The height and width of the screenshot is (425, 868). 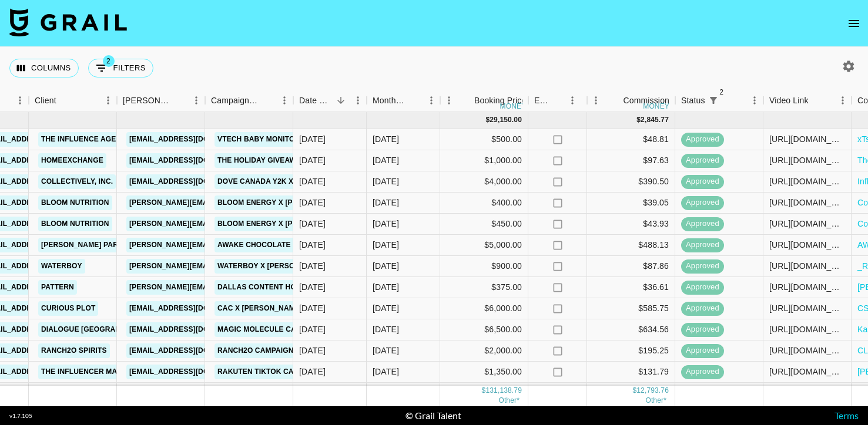 I want to click on div: Campaign (Type), so click(x=235, y=100).